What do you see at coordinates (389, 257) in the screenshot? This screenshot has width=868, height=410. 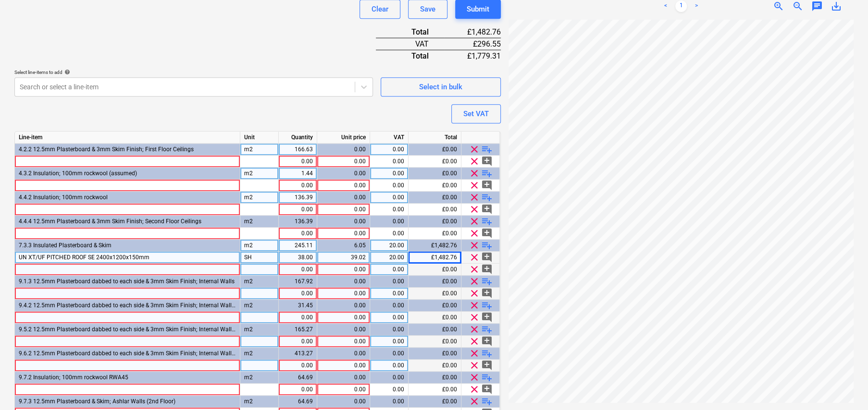 I see `div: 20.00` at bounding box center [389, 257].